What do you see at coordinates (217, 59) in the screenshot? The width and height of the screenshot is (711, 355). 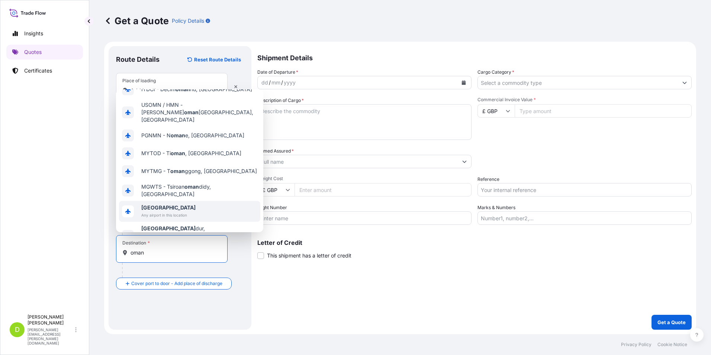 I see `p: Reset Route Details` at bounding box center [217, 59].